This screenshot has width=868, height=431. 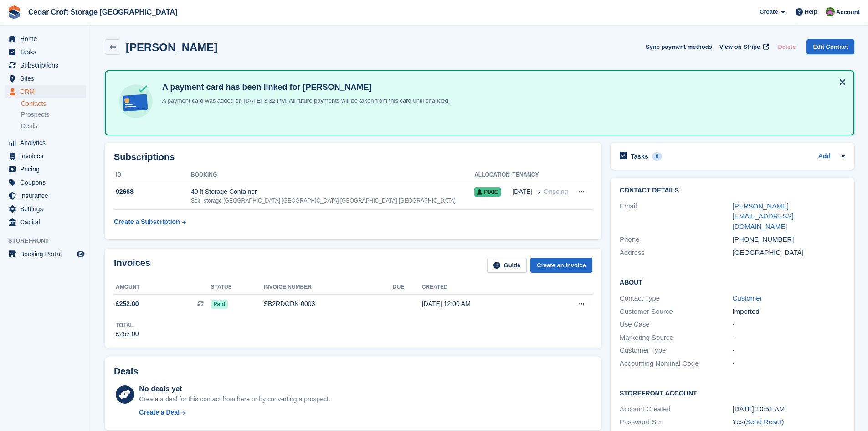 What do you see at coordinates (127, 325) in the screenshot?
I see `div: Total` at bounding box center [127, 325].